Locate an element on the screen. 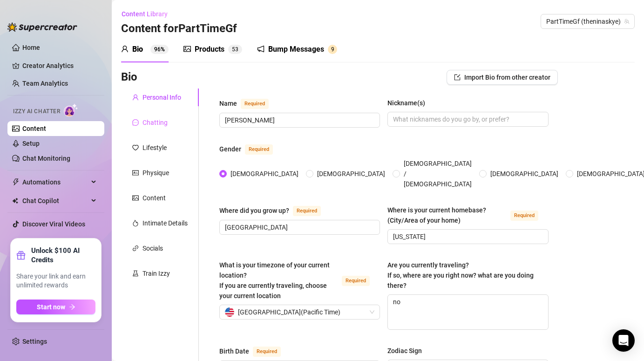 Image resolution: width=644 pixels, height=361 pixels. input: Where did you grow up? is located at coordinates (299, 228).